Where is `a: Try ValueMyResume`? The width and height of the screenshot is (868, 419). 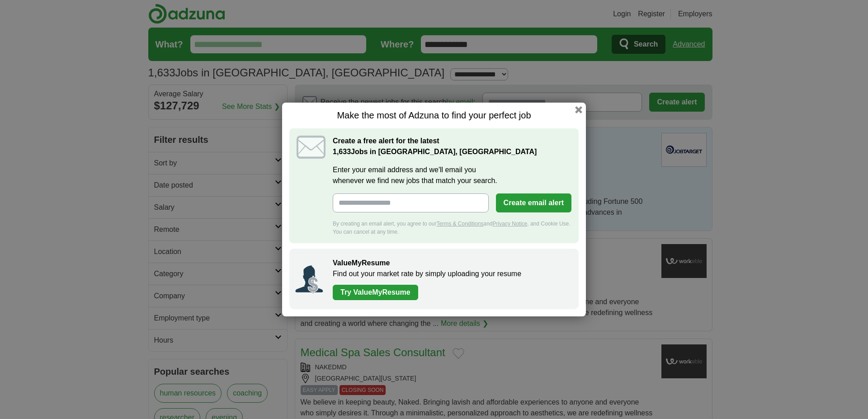 a: Try ValueMyResume is located at coordinates (375, 293).